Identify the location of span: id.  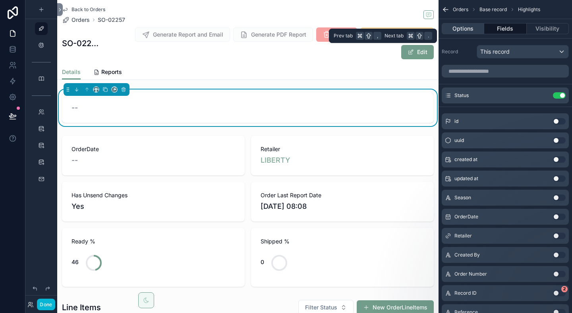
(457, 121).